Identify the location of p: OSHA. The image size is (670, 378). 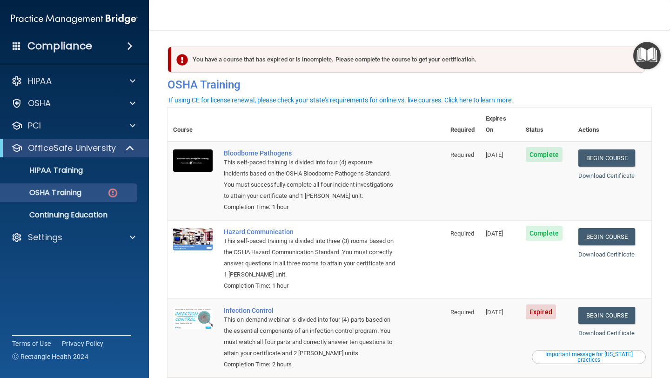
(40, 103).